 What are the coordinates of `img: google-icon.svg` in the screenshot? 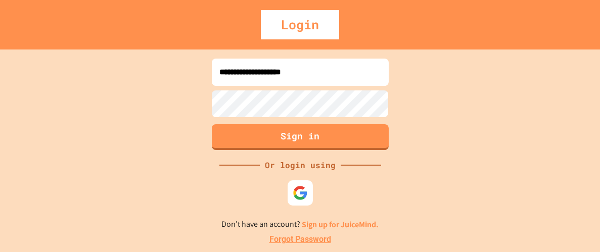 It's located at (300, 193).